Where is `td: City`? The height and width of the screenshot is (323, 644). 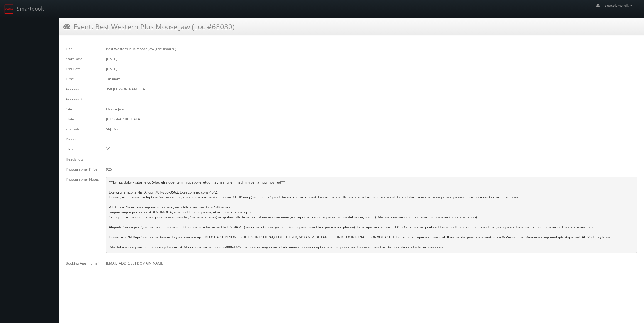 td: City is located at coordinates (84, 109).